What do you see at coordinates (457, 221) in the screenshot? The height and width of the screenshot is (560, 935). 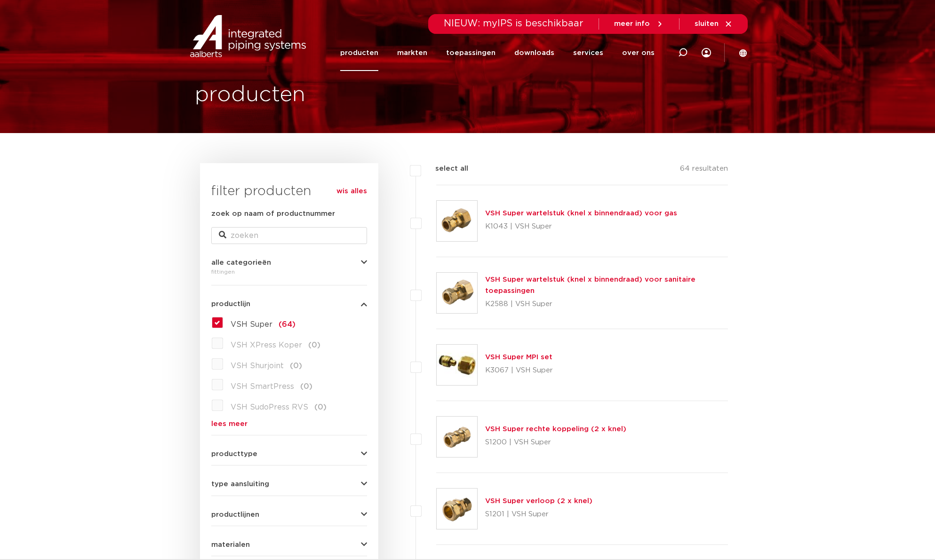 I see `img: Thumbnail for VSH Super wartelstuk (knel x binnendraad) voor gas` at bounding box center [457, 221].